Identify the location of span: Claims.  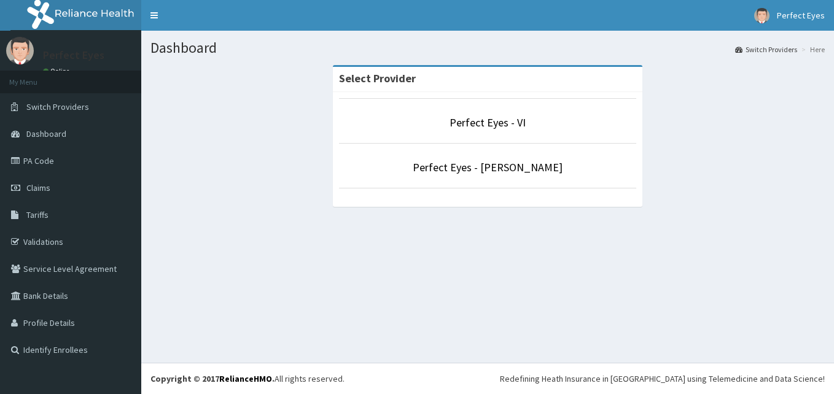
(38, 188).